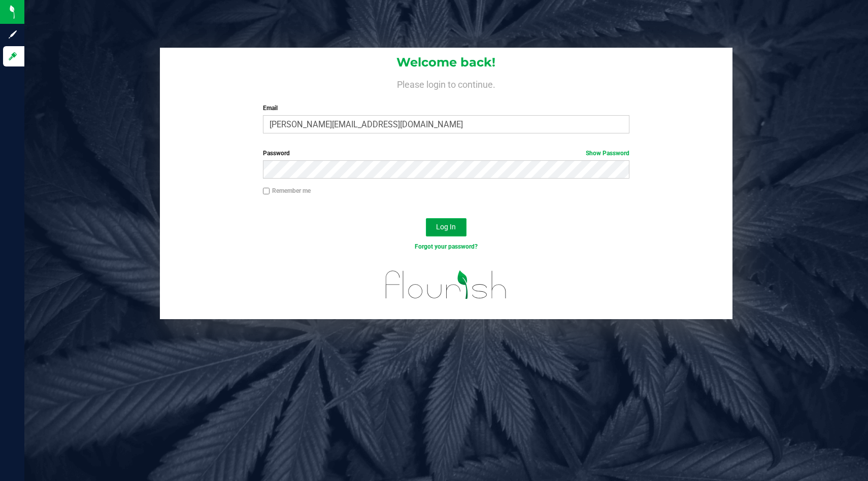 The image size is (868, 481). Describe the element at coordinates (287, 191) in the screenshot. I see `label: Remember me` at that location.